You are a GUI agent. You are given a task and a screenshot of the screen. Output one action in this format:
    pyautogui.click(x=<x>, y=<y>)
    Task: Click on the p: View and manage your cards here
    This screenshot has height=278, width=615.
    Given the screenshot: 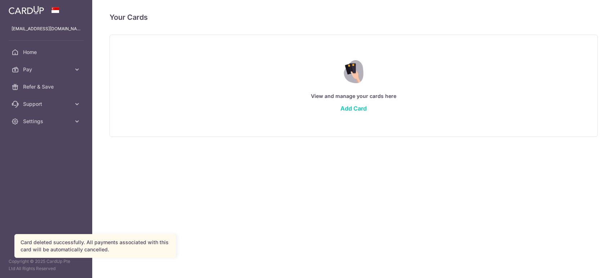 What is the action you would take?
    pyautogui.click(x=353, y=96)
    